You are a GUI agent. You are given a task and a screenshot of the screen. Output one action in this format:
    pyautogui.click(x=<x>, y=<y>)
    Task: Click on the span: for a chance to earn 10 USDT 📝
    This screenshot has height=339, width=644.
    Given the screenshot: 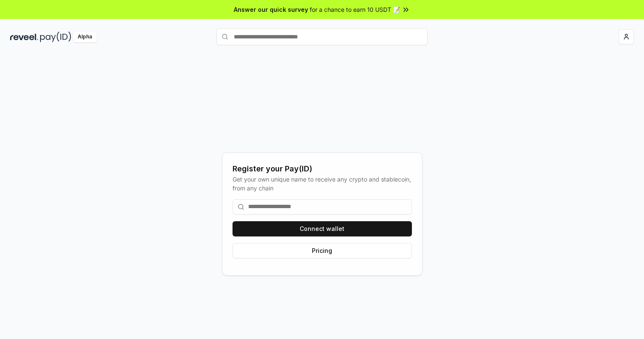 What is the action you would take?
    pyautogui.click(x=355, y=9)
    